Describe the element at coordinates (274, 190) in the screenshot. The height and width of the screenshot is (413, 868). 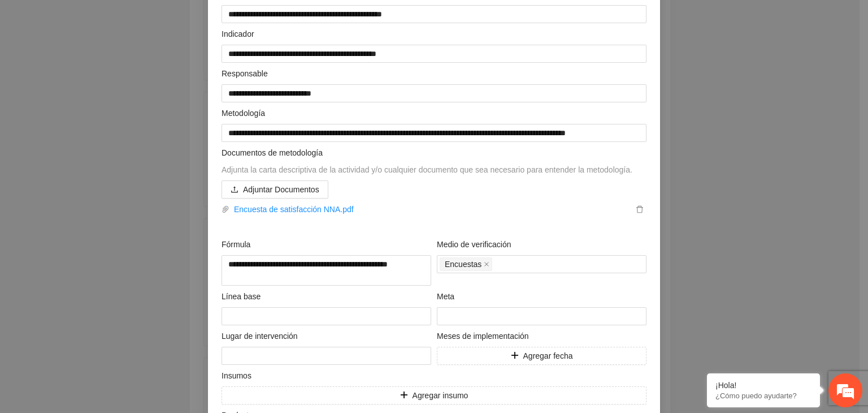
I see `span: uploadAdjuntar Documentos` at that location.